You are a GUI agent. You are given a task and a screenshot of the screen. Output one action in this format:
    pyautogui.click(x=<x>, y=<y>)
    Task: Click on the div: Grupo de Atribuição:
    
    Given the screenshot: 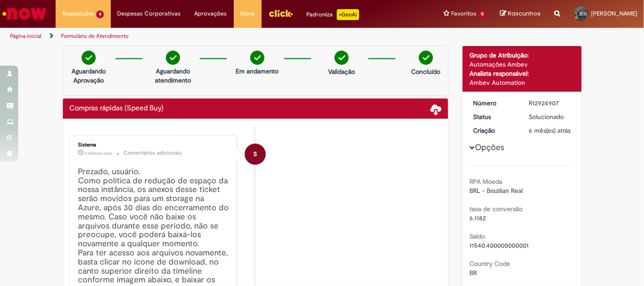 What is the action you would take?
    pyautogui.click(x=522, y=55)
    